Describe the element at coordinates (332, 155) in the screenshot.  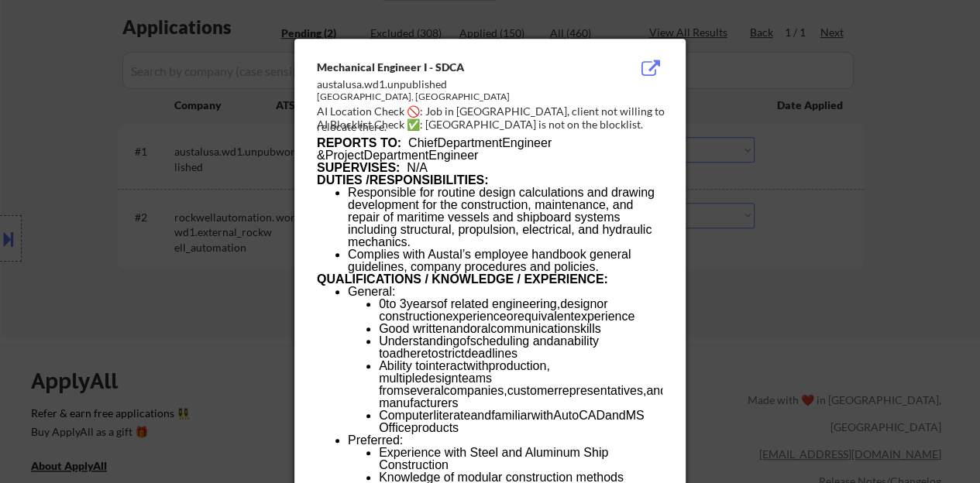
I see `span: Pr` at that location.